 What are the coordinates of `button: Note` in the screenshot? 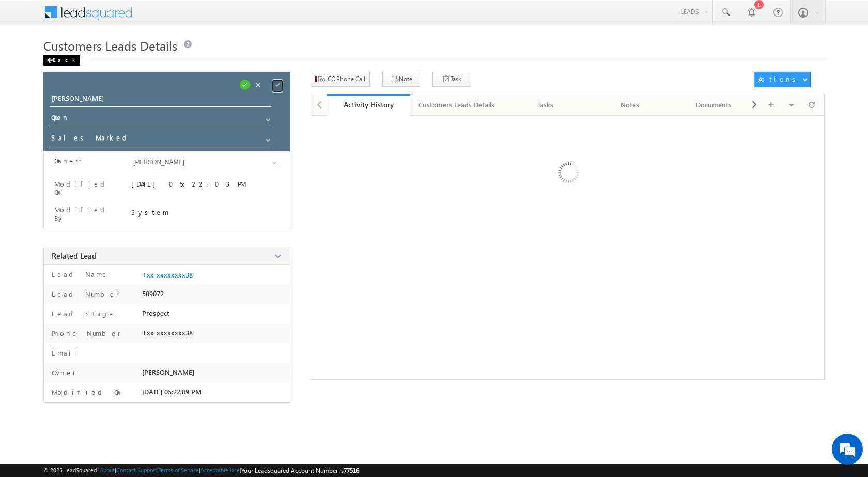 It's located at (402, 79).